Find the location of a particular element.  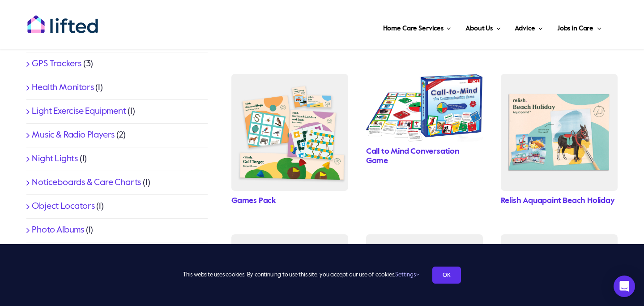

span: (3) is located at coordinates (88, 64).